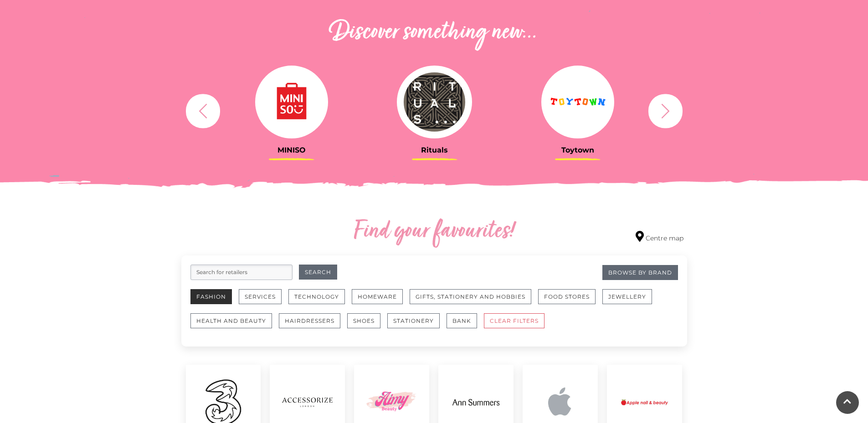 The image size is (868, 423). Describe the element at coordinates (570, 301) in the screenshot. I see `a: Food Stores` at that location.